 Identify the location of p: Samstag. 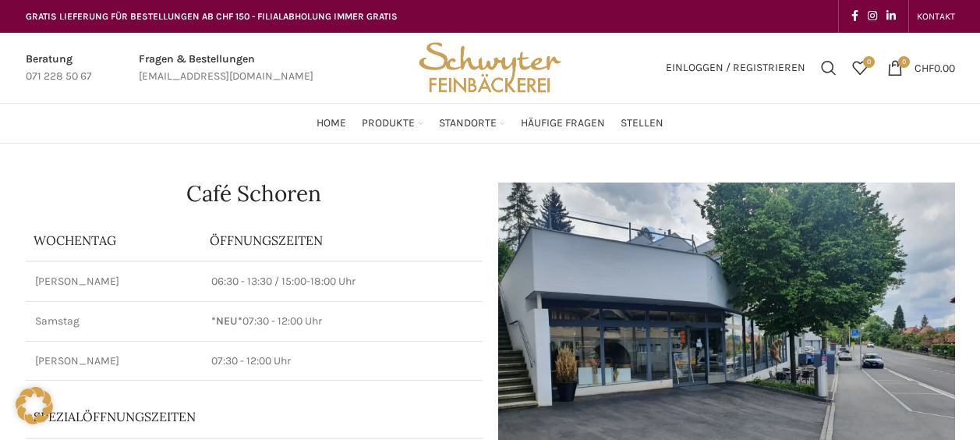
(114, 321).